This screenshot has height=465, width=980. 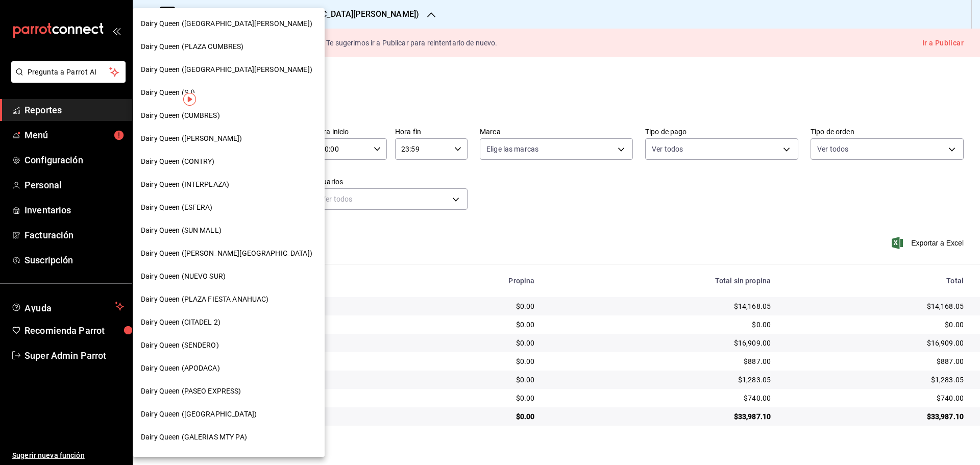 I want to click on span: Dairy Queen (PLAZA CUMBRES), so click(x=192, y=46).